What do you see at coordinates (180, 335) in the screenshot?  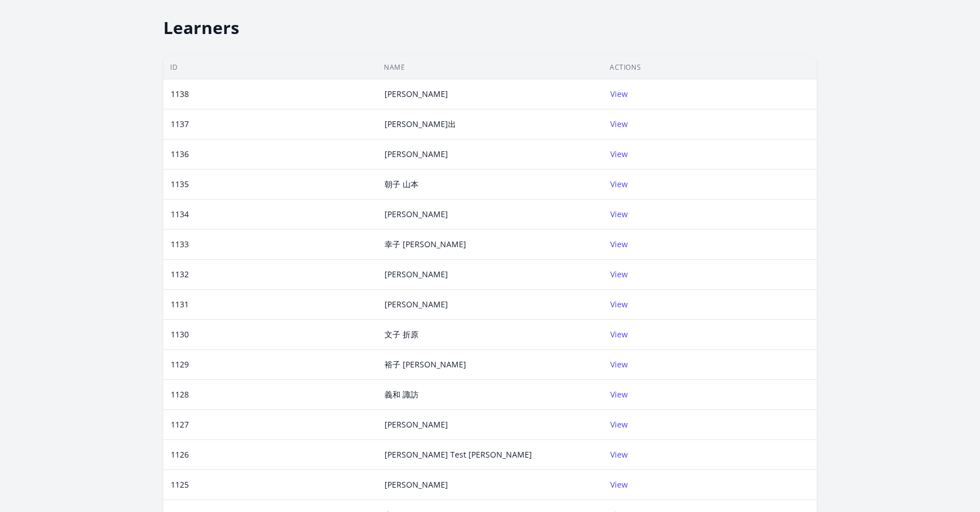 I see `div: 1130` at bounding box center [180, 335].